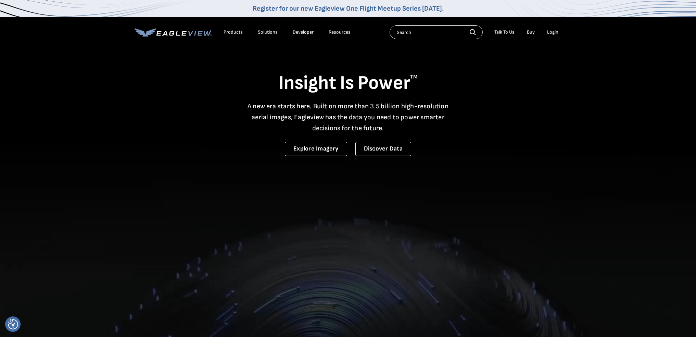  What do you see at coordinates (13, 324) in the screenshot?
I see `button: Consent Preferences` at bounding box center [13, 324].